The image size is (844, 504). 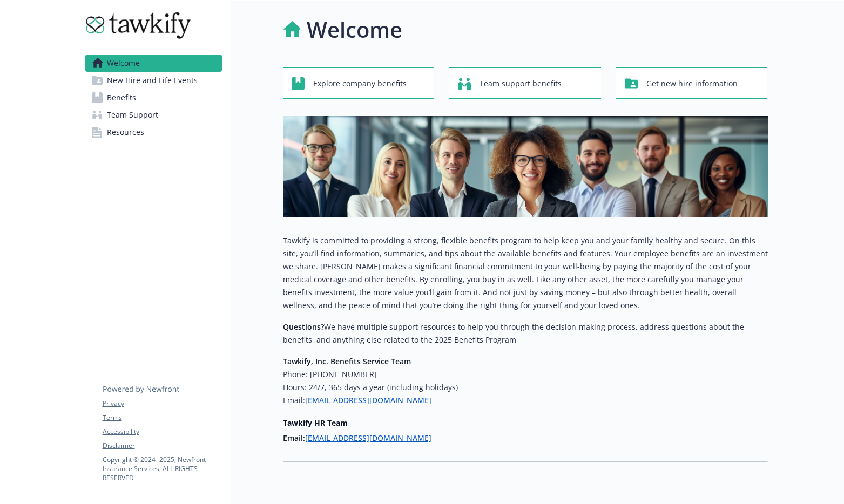 What do you see at coordinates (525, 388) in the screenshot?
I see `h6: Hours: 24/7, 365 days a year (including holidays)​` at bounding box center [525, 388].